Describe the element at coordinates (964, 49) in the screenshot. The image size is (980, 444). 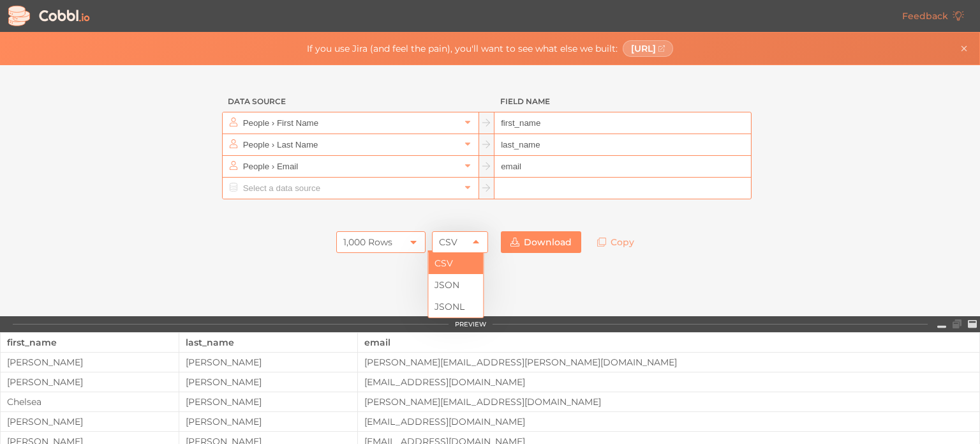
I see `button: Close banner` at that location.